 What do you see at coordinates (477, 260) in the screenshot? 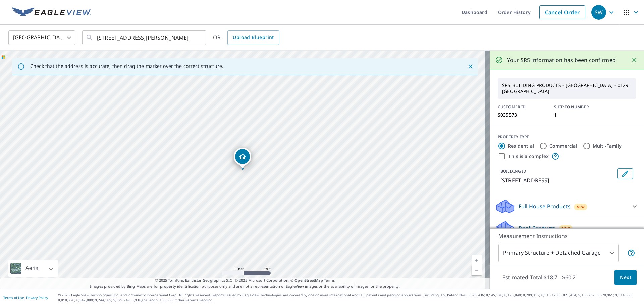
I see `a: Current Level 19, Zoom In` at bounding box center [477, 260].